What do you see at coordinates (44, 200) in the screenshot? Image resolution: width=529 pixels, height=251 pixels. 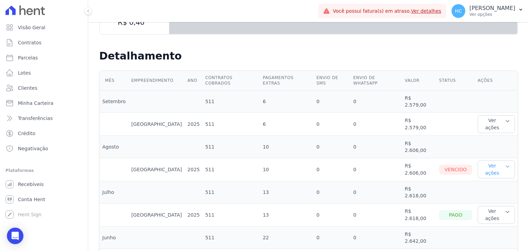 I see `a: Conta Hent` at bounding box center [44, 200].